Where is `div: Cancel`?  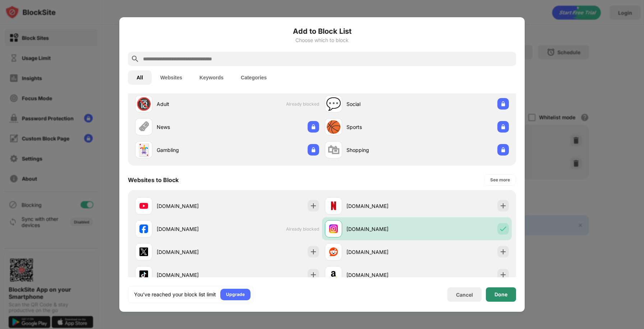
div: Cancel is located at coordinates (464, 294).